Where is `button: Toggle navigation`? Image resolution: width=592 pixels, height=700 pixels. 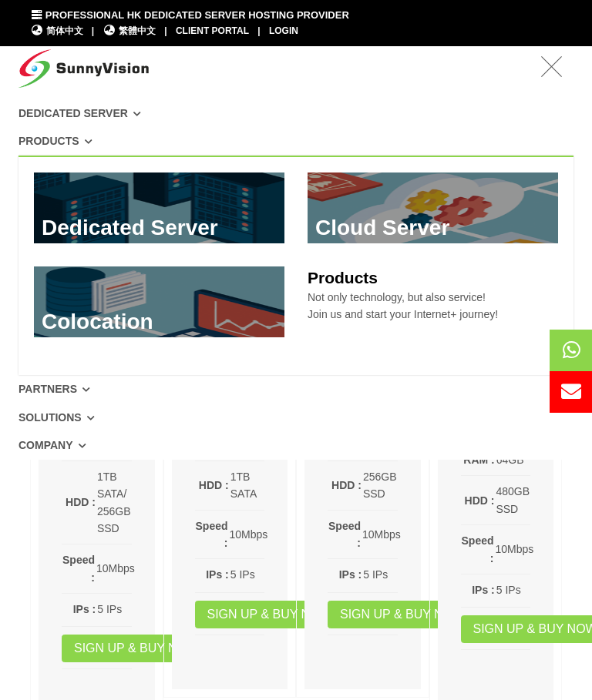 button: Toggle navigation is located at coordinates (551, 67).